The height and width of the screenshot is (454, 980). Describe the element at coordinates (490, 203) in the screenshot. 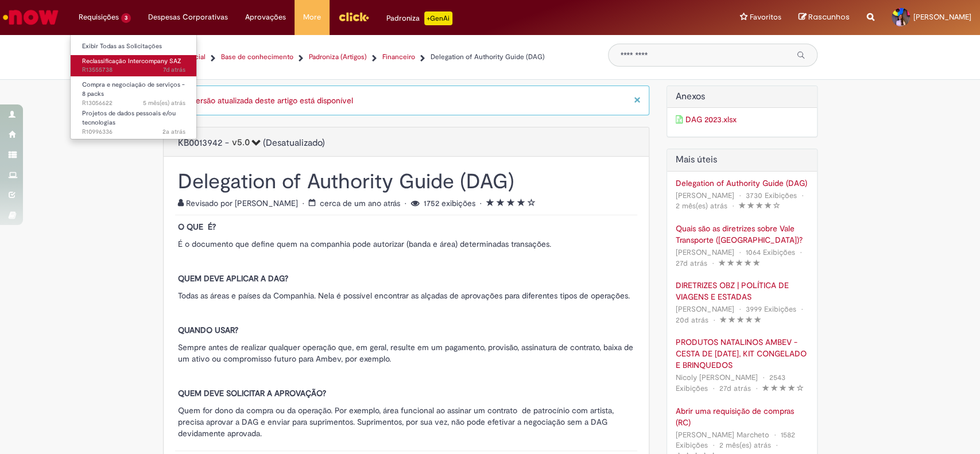

I see `i: 1` at that location.